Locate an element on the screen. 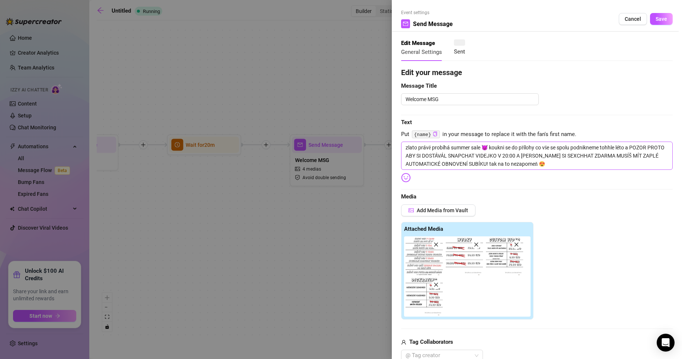 This screenshot has width=682, height=359. strong: Edit Message is located at coordinates (418, 43).